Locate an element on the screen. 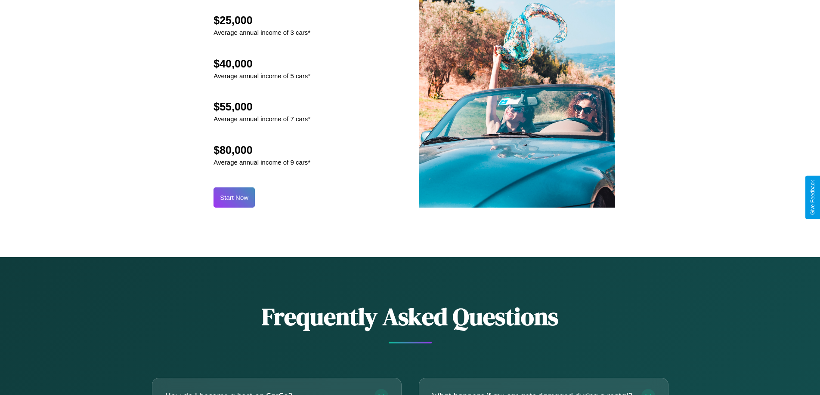 The width and height of the screenshot is (820, 395). h2: $80,000 is located at coordinates (262, 150).